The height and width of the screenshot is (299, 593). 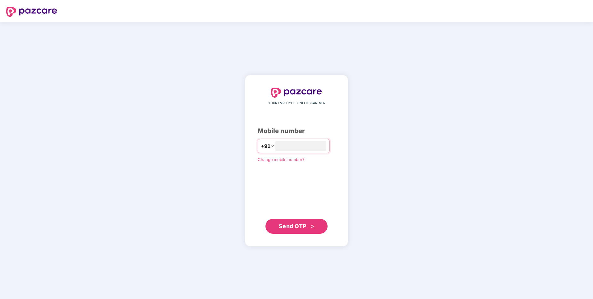 I want to click on div: Mobile number, so click(x=297, y=131).